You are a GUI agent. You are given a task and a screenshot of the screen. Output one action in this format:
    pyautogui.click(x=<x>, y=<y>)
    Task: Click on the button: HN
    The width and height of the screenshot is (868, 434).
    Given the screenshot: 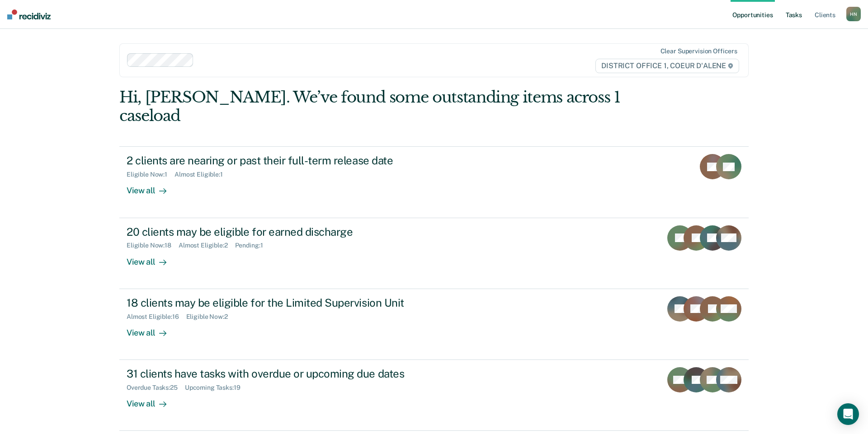 What is the action you would take?
    pyautogui.click(x=854, y=14)
    